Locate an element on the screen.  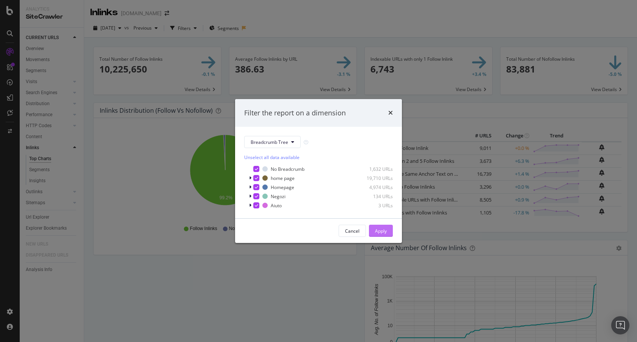
button: Cancel is located at coordinates (352, 231).